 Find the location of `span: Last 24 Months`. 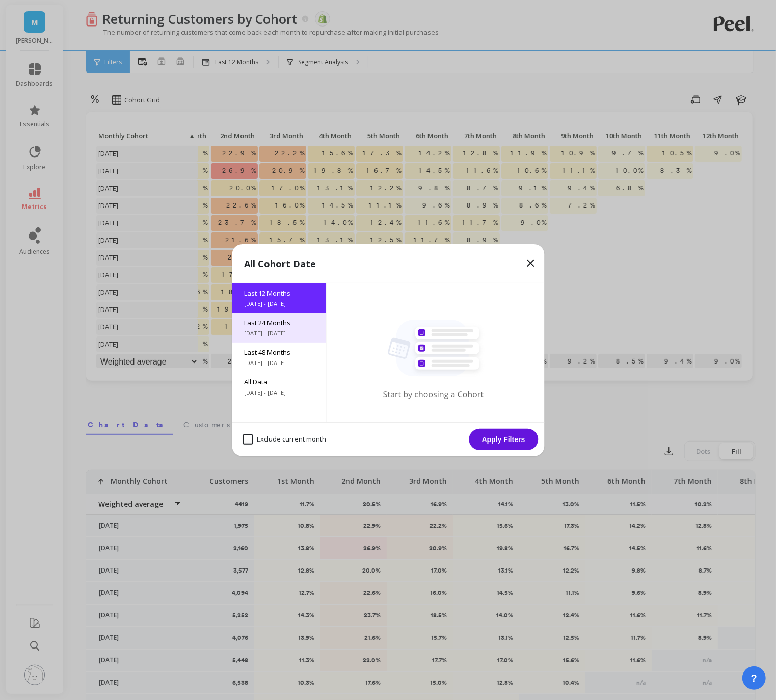

span: Last 24 Months is located at coordinates (279, 322).